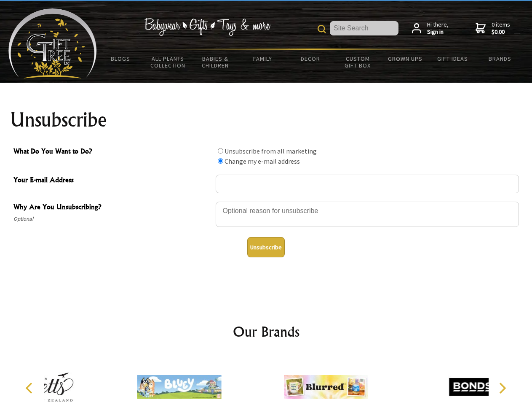 The image size is (532, 405). What do you see at coordinates (500, 59) in the screenshot?
I see `a: Brands` at bounding box center [500, 59].